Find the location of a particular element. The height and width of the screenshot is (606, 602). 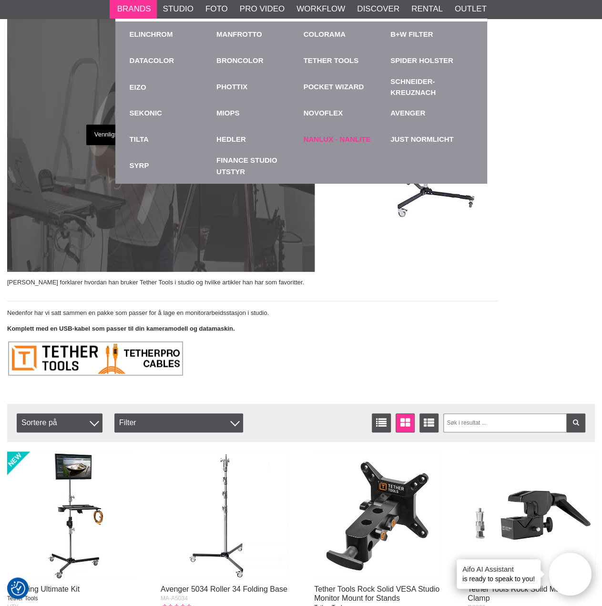

a: Novoflex is located at coordinates (323, 113).